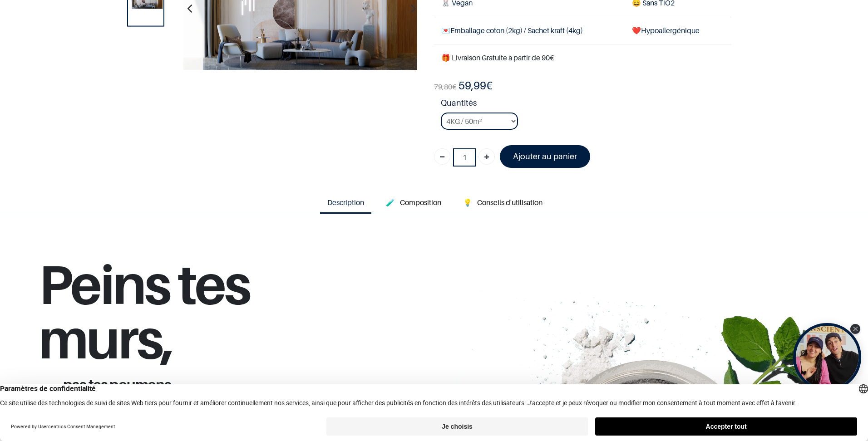 The height and width of the screenshot is (441, 868). Describe the element at coordinates (213, 384) in the screenshot. I see `h1: pas tes poumons` at that location.